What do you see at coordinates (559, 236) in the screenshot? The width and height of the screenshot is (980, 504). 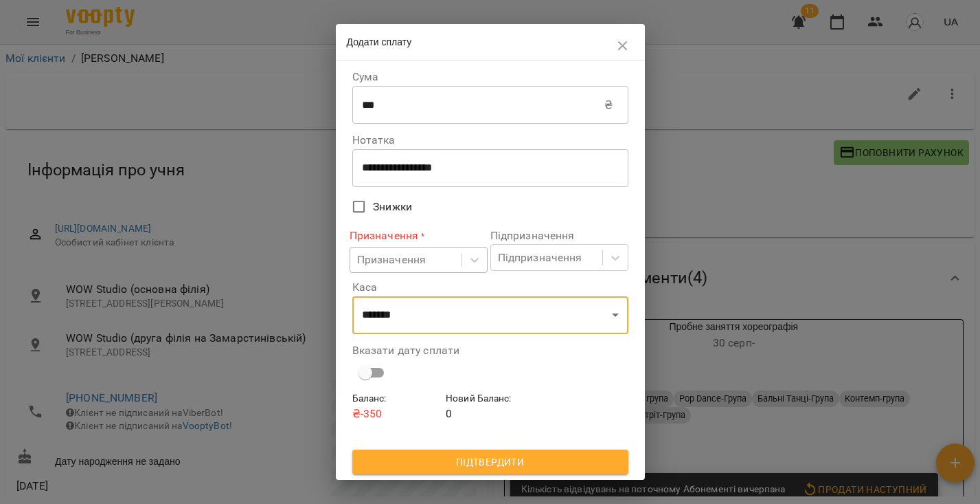 I see `label: Підпризначення` at bounding box center [559, 236].